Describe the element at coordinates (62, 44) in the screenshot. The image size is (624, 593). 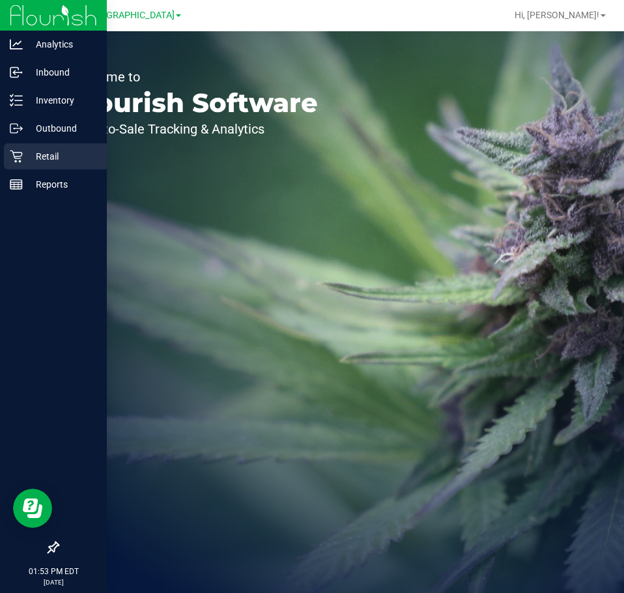
I see `p: Analytics` at that location.